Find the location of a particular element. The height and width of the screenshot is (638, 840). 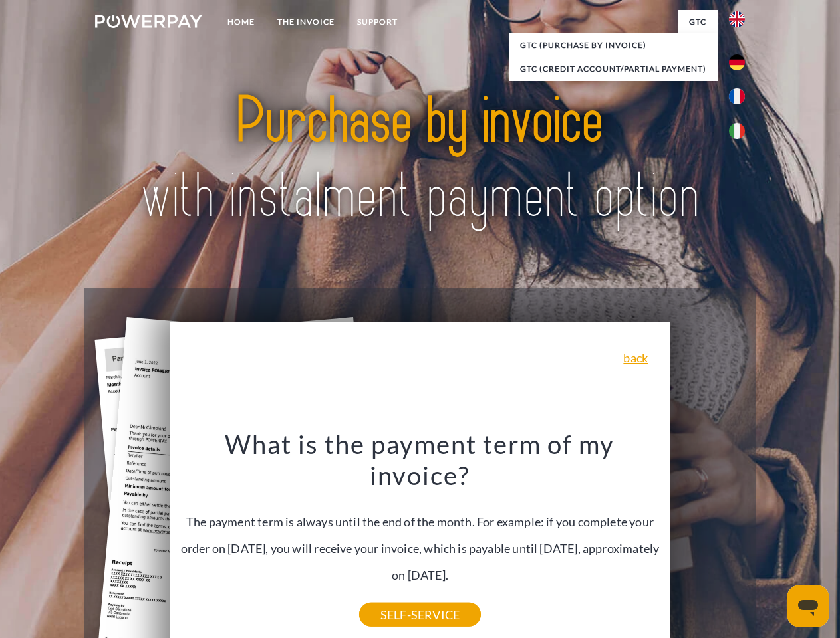

h3: What is the payment term of my invoice? is located at coordinates (420, 460).